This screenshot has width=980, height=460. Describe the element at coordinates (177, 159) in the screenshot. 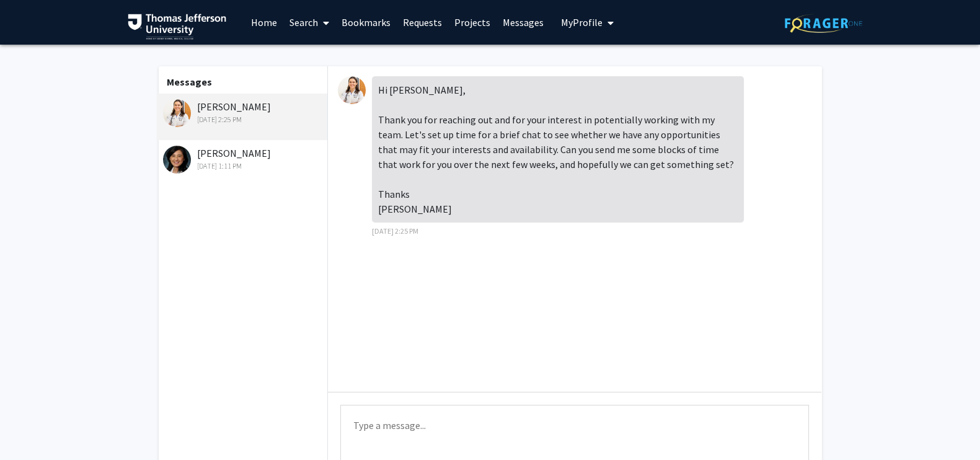

I see `img: Grace Lu-Yao` at that location.